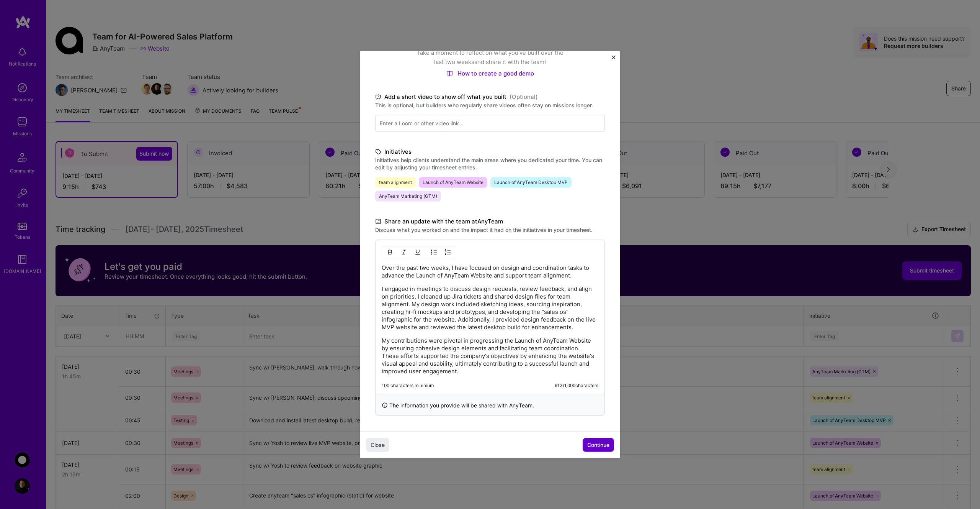  What do you see at coordinates (426, 252) in the screenshot?
I see `img: Divider` at bounding box center [426, 252].